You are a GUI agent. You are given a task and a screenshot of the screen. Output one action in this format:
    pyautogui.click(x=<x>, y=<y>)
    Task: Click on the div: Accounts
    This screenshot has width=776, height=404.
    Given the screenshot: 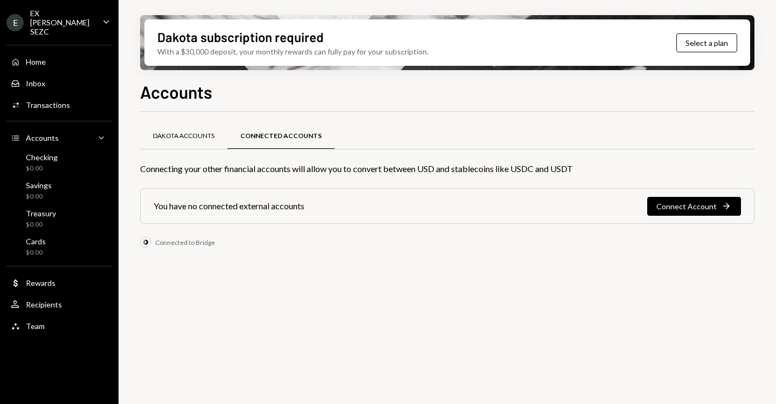 What is the action you would take?
    pyautogui.click(x=42, y=137)
    